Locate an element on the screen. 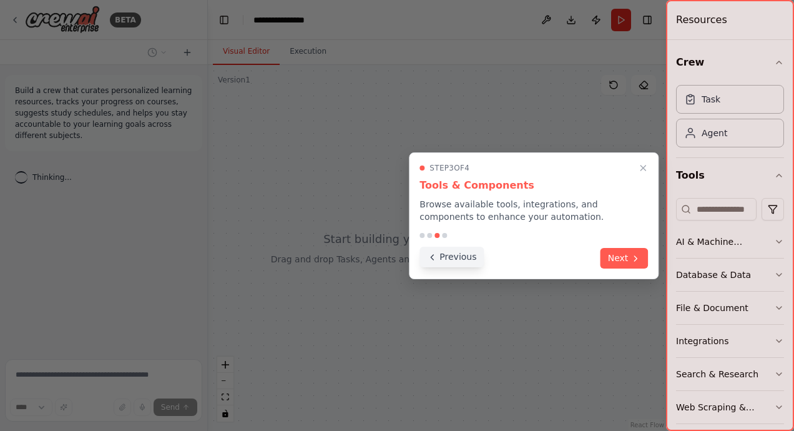 The width and height of the screenshot is (794, 431). span: Step 3 of 4 is located at coordinates (449, 168).